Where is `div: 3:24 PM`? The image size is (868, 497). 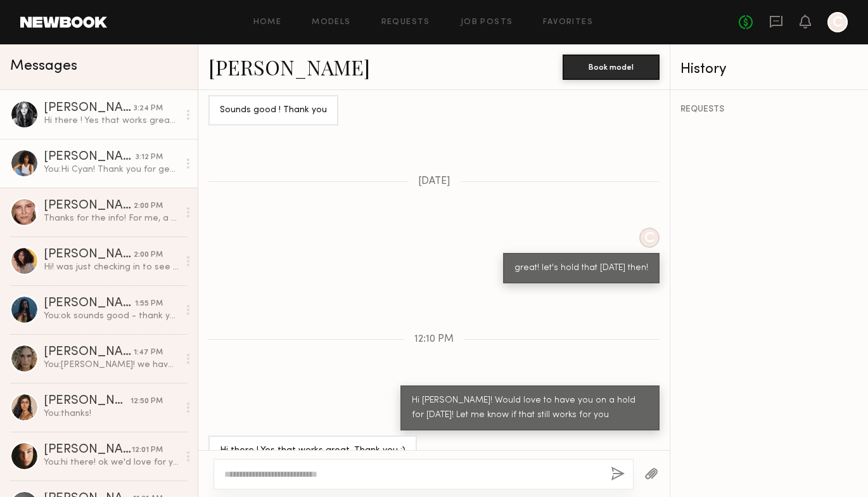 div: 3:24 PM is located at coordinates (148, 108).